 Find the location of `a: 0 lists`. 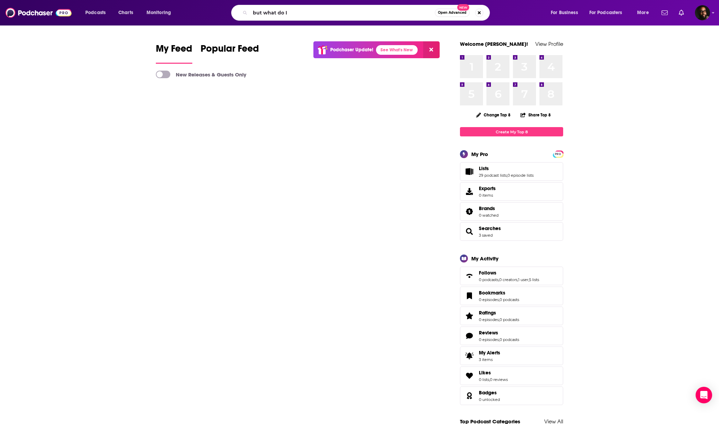

a: 0 lists is located at coordinates (484, 379).